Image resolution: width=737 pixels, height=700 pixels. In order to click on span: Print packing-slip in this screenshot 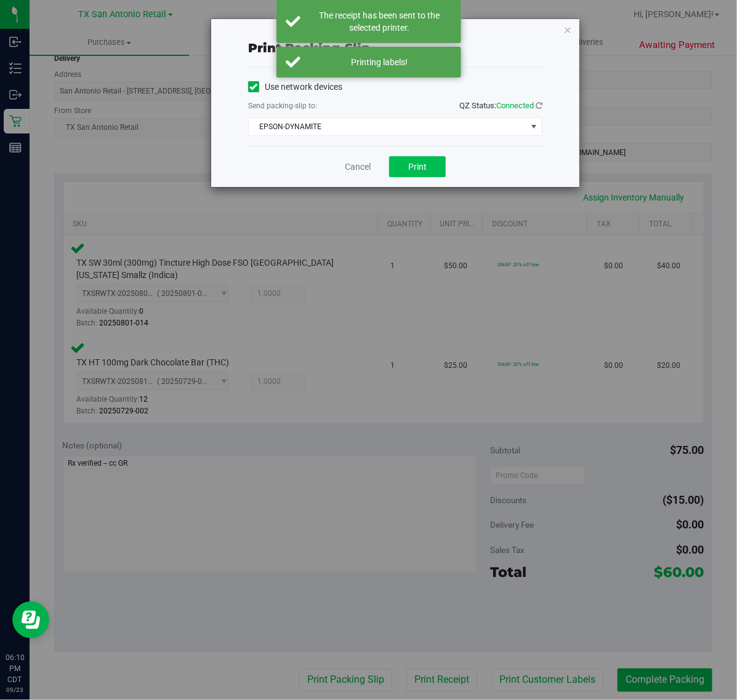, I will do `click(309, 48)`.